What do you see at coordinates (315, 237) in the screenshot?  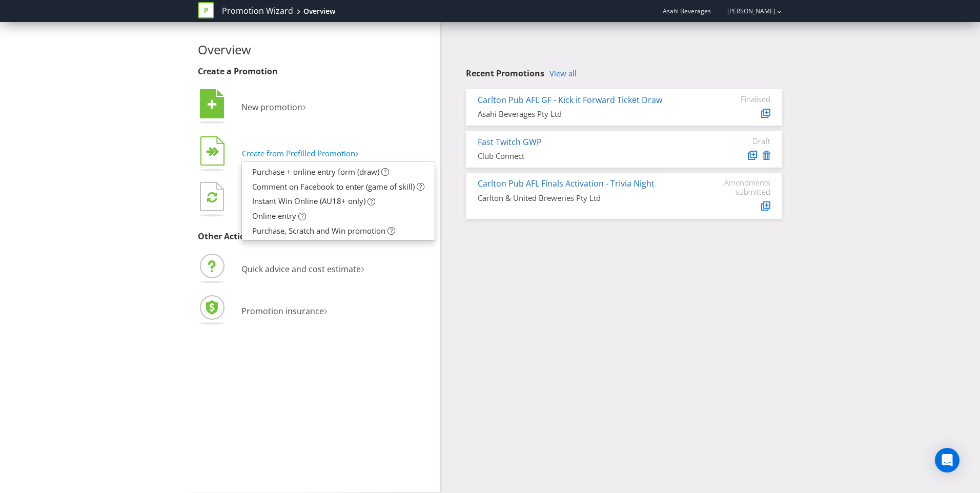 I see `h3: Other Actions` at bounding box center [315, 237].